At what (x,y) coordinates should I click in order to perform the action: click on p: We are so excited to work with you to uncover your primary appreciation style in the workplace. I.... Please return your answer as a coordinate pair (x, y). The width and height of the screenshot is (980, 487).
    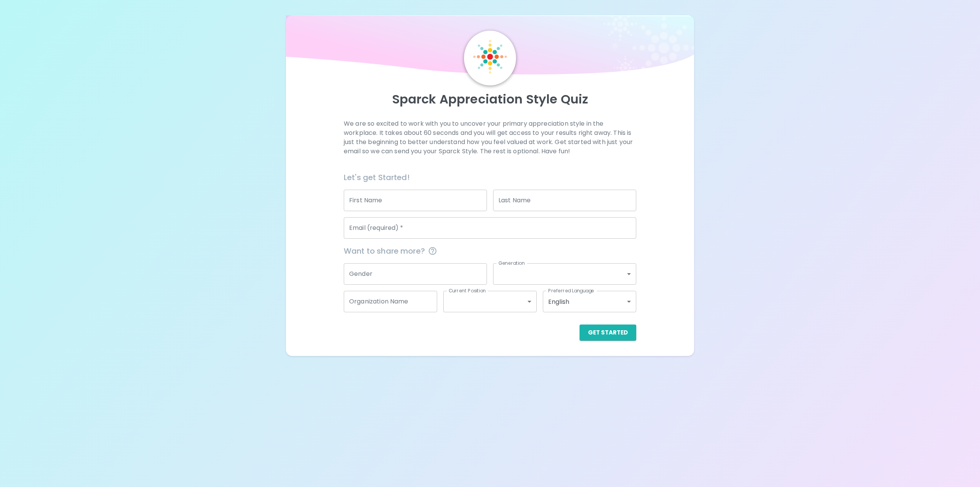
    Looking at the image, I should click on (490, 137).